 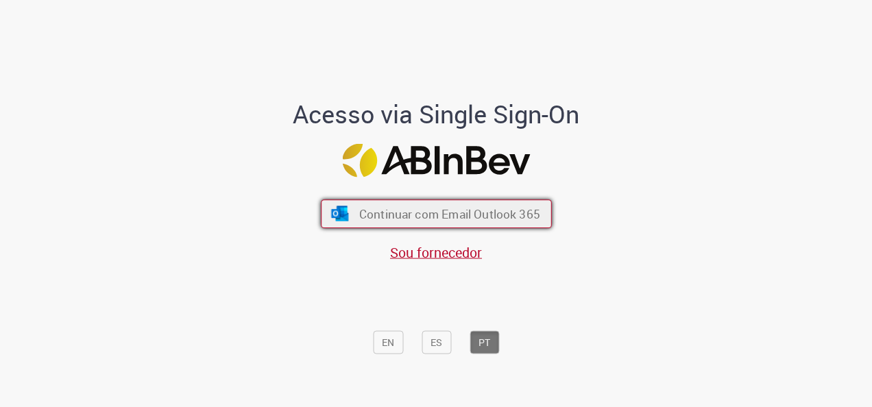 I want to click on img: ícone Azure/Microsoft 360, so click(x=339, y=214).